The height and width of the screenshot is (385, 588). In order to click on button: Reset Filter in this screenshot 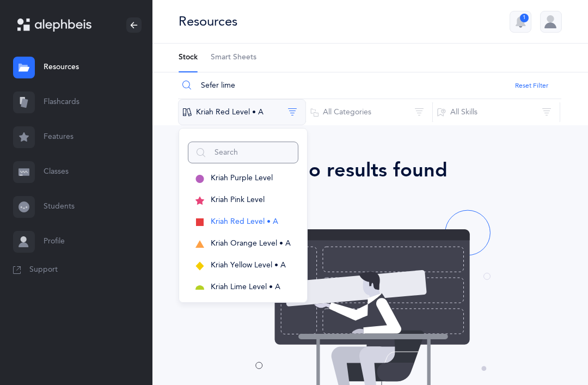, I will do `click(531, 86)`.